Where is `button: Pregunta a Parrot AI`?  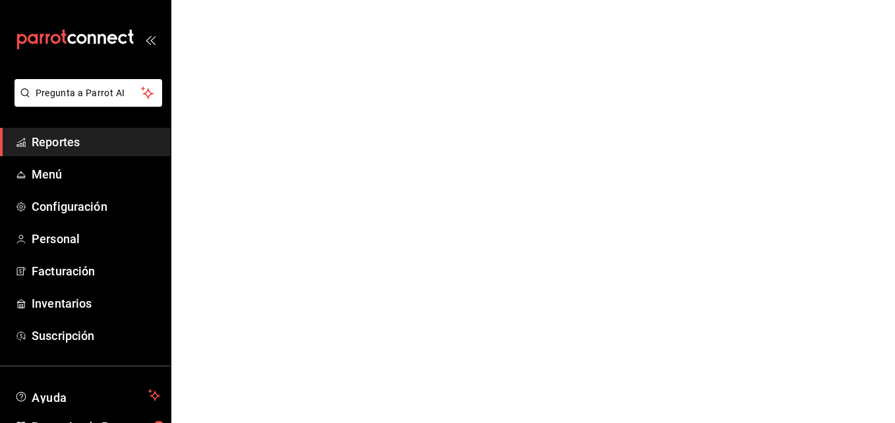 button: Pregunta a Parrot AI is located at coordinates (88, 93).